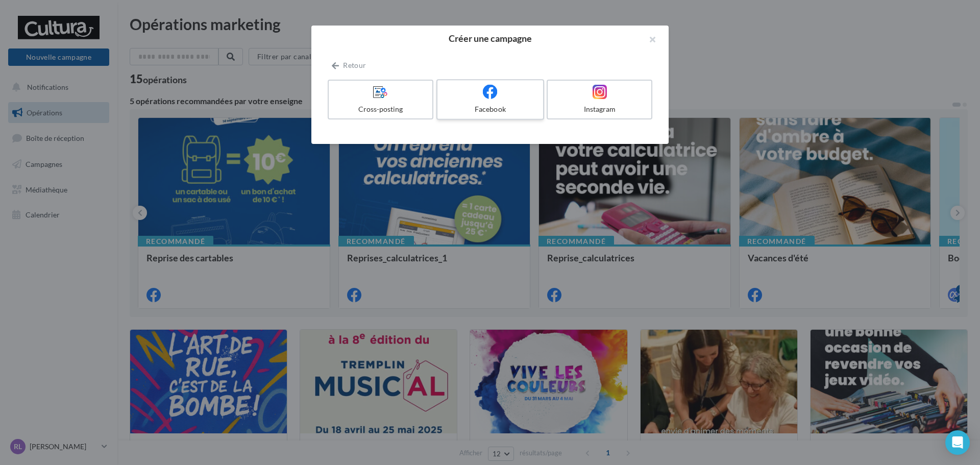 This screenshot has height=465, width=980. What do you see at coordinates (957, 442) in the screenshot?
I see `div: Open Intercom Messenger` at bounding box center [957, 442].